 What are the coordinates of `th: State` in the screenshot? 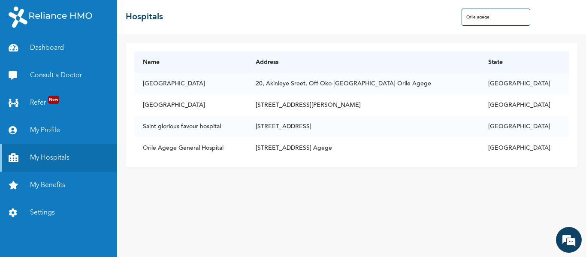 It's located at (524, 62).